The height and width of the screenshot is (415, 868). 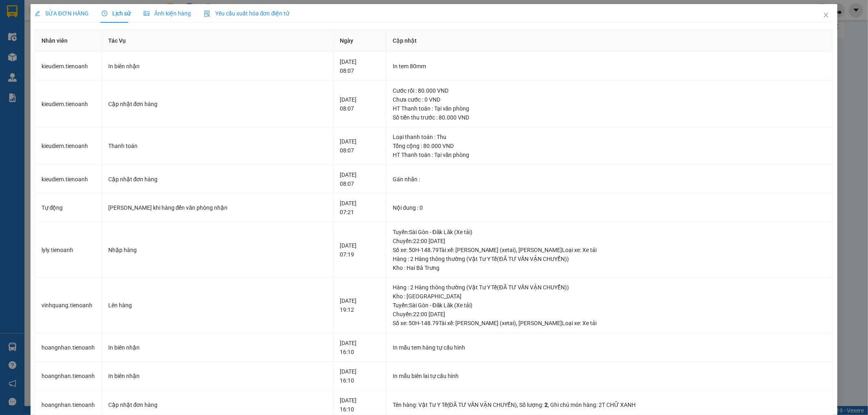 I want to click on button: Close, so click(x=826, y=15).